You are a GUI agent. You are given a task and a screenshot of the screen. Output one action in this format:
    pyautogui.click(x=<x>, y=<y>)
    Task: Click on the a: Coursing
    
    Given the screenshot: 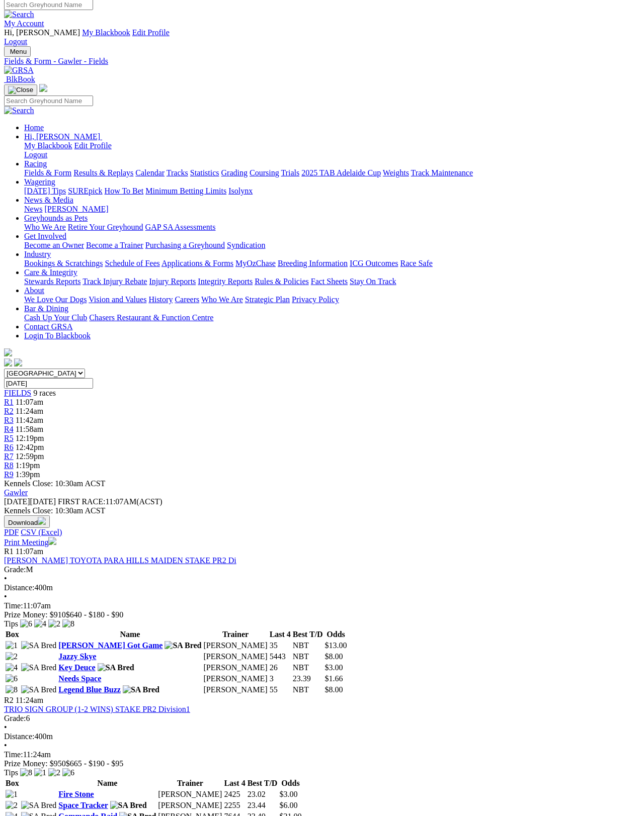 What is the action you would take?
    pyautogui.click(x=264, y=172)
    